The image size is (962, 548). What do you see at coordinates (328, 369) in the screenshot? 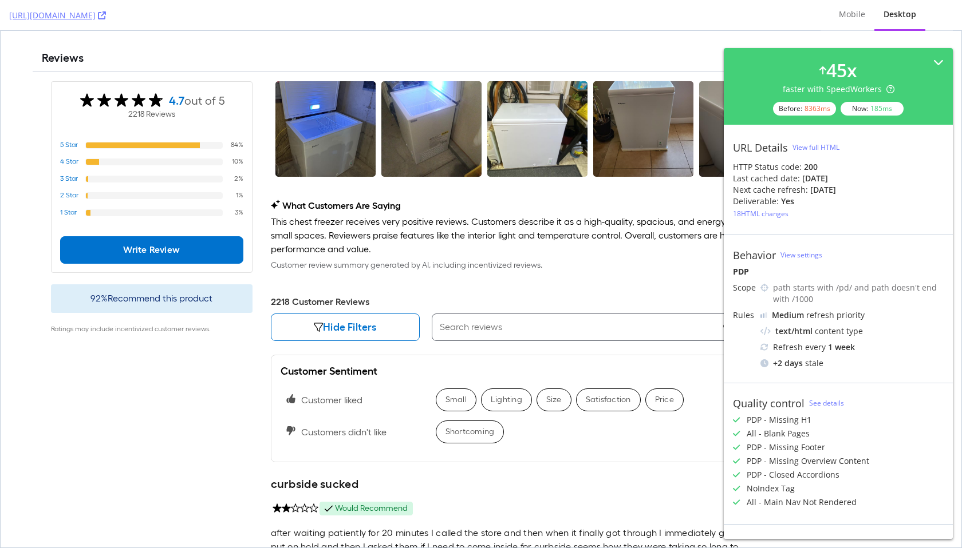
I see `span: Customer liked` at bounding box center [328, 369].